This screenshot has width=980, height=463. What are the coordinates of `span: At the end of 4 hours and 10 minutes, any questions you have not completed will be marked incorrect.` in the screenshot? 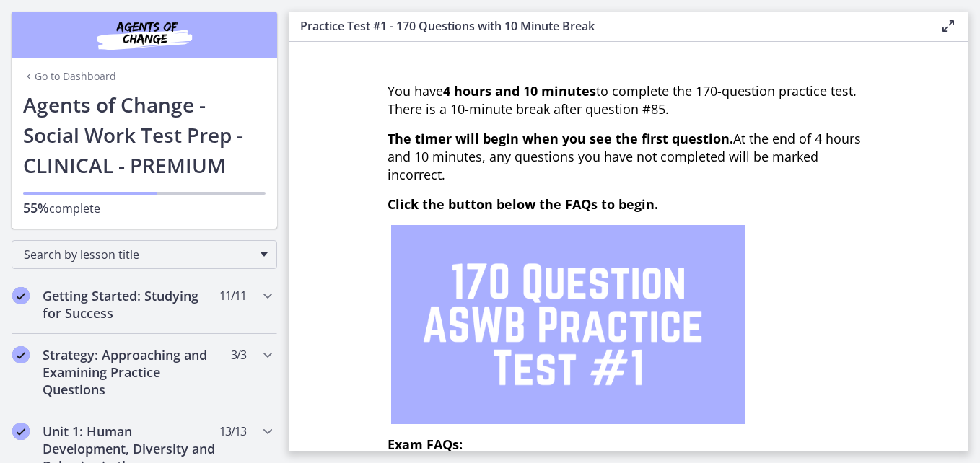 It's located at (624, 156).